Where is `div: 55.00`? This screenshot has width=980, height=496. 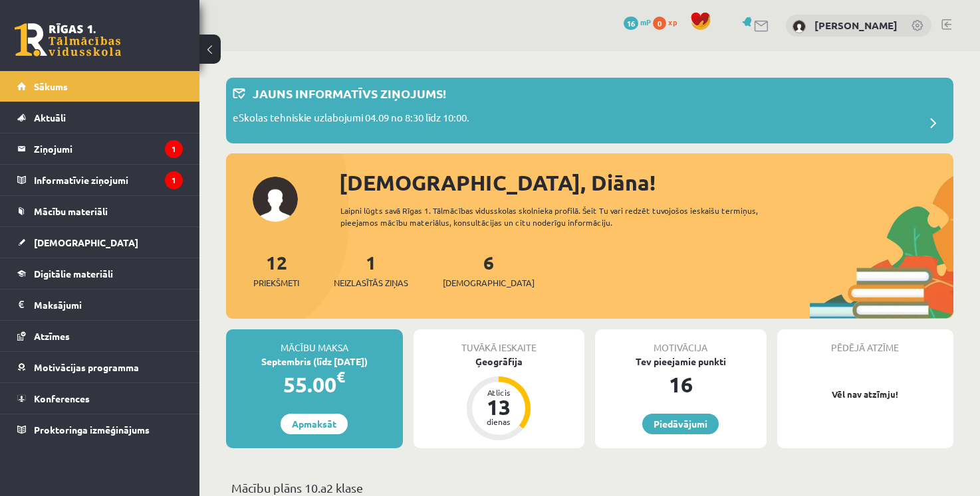
div: 55.00 is located at coordinates (314, 385).